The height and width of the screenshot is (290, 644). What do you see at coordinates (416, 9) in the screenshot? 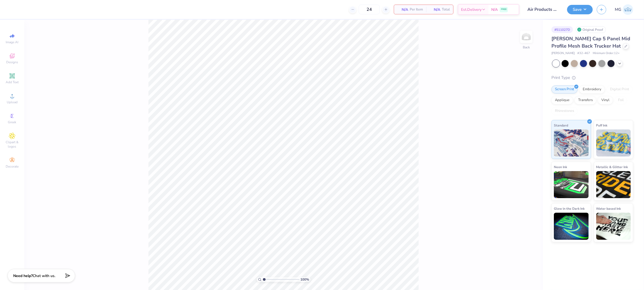
I see `span: Per Item` at bounding box center [416, 9].